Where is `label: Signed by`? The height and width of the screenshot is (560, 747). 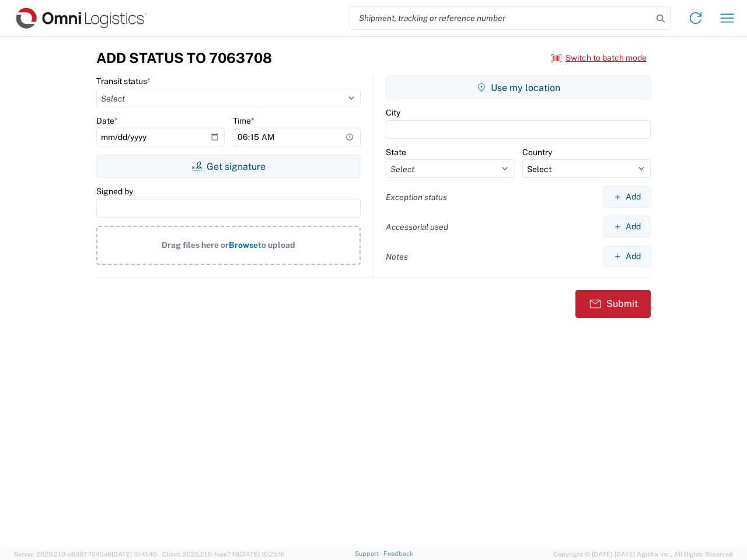
label: Signed by is located at coordinates (114, 191).